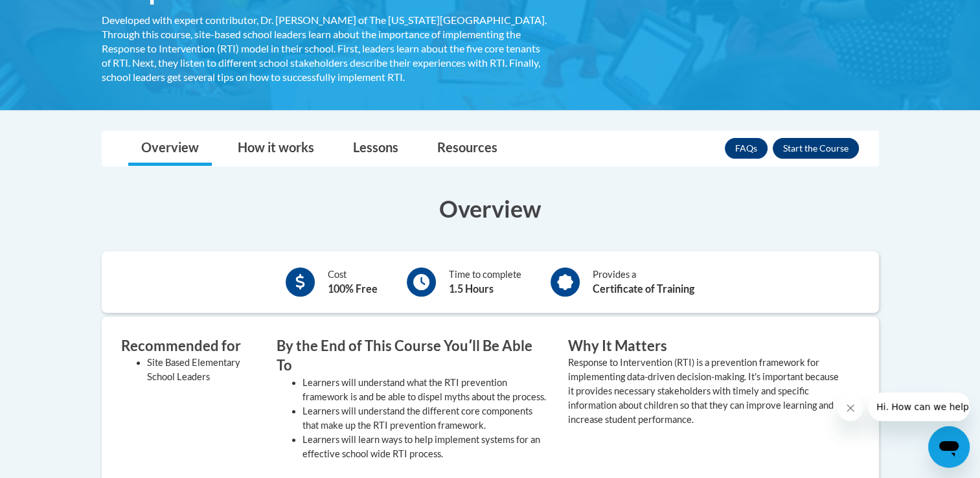  I want to click on li: Learners will learn ways to help implement systems for an effective school wide RTI process., so click(425, 447).